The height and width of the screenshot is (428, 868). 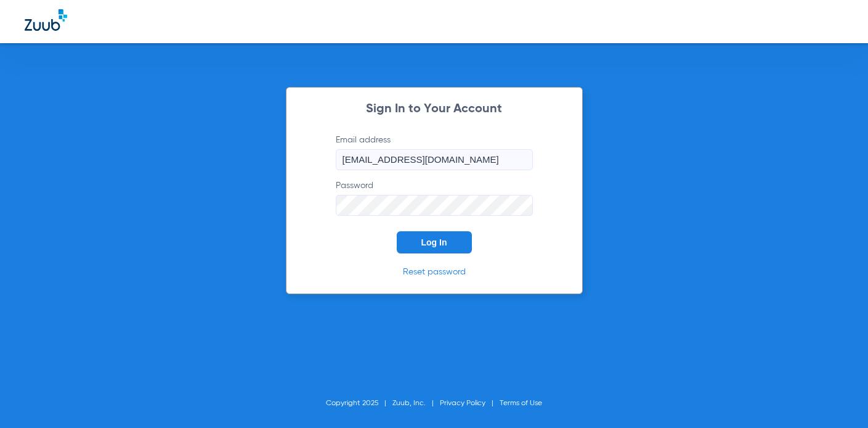 I want to click on input: Password, so click(x=435, y=206).